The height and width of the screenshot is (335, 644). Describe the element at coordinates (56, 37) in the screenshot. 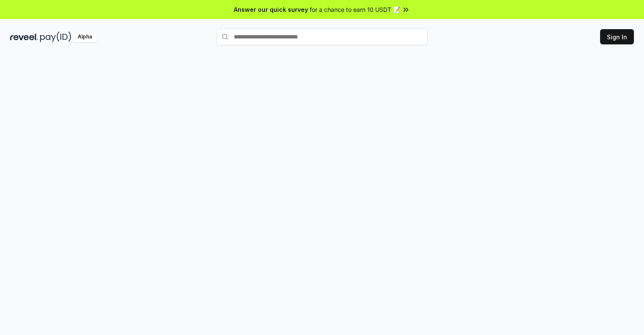

I see `img: pay_id` at that location.